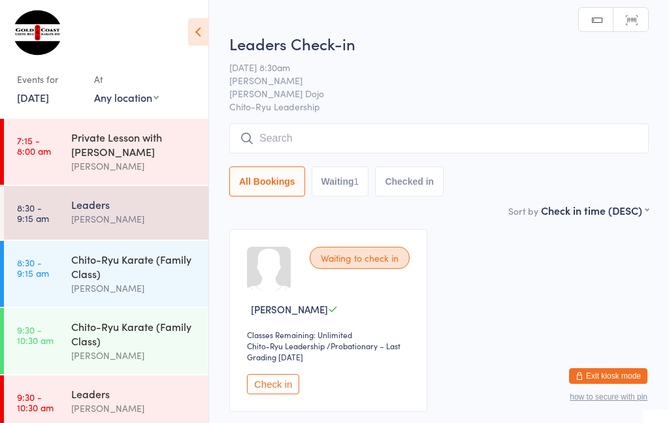 The image size is (669, 423). I want to click on div: Check in time (DESC), so click(595, 210).